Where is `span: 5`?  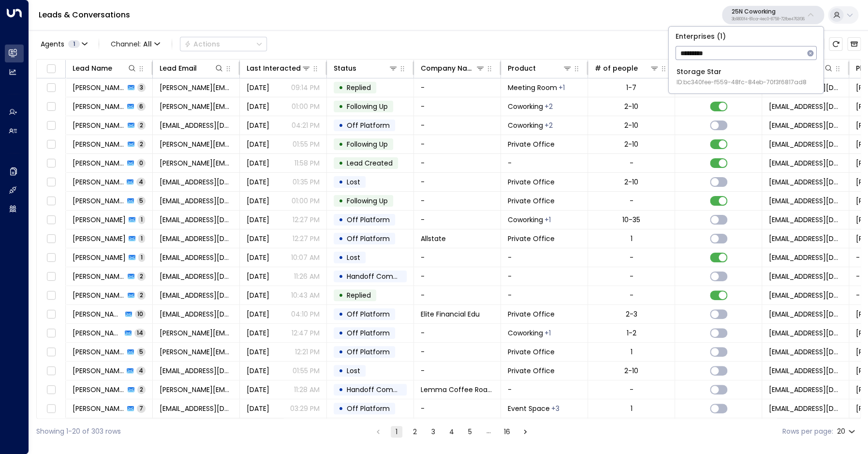
span: 5 is located at coordinates (141, 351).